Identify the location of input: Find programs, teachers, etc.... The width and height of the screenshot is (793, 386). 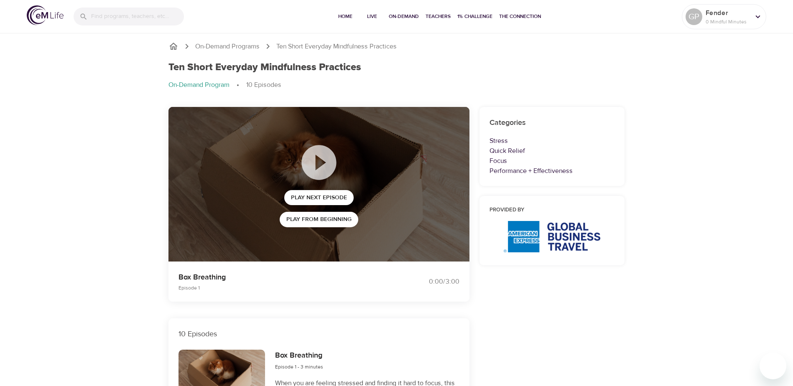
(137, 16).